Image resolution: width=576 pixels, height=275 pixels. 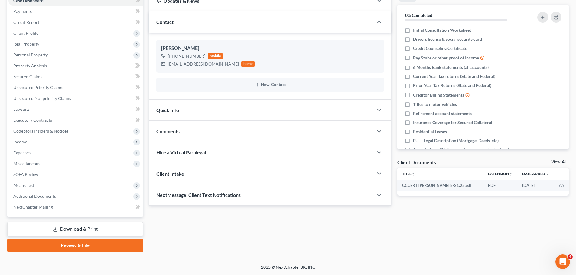 I want to click on span: Lawsuits, so click(x=21, y=109).